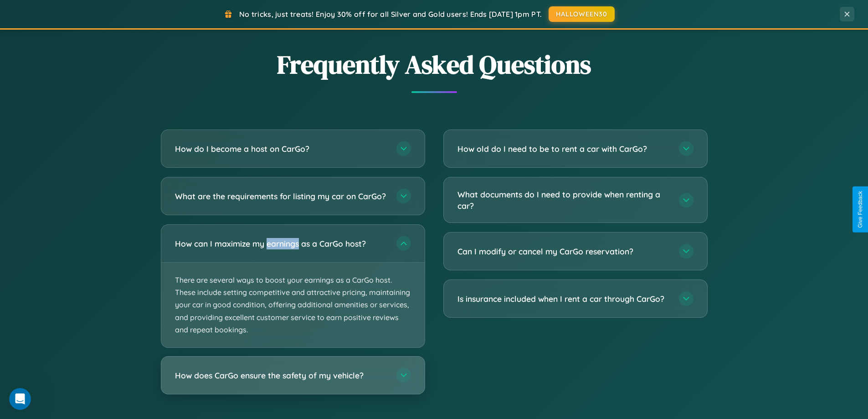 This screenshot has width=868, height=419. Describe the element at coordinates (564, 298) in the screenshot. I see `h3: Is insurance included when I rent a car through CarGo?` at that location.